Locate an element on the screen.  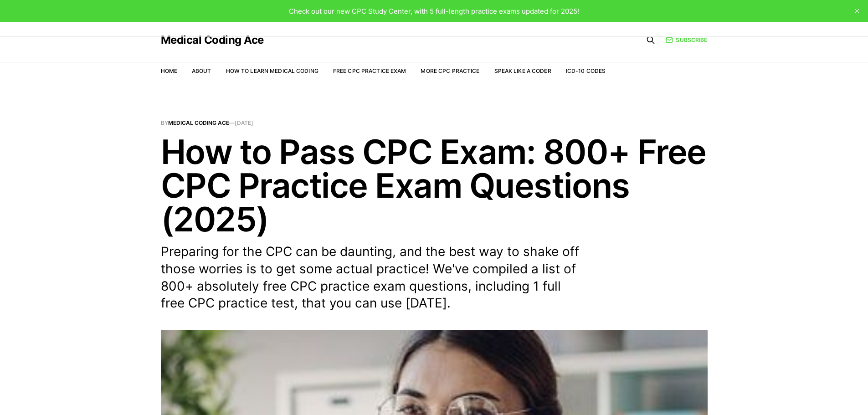
a: Subscribe is located at coordinates (686, 40).